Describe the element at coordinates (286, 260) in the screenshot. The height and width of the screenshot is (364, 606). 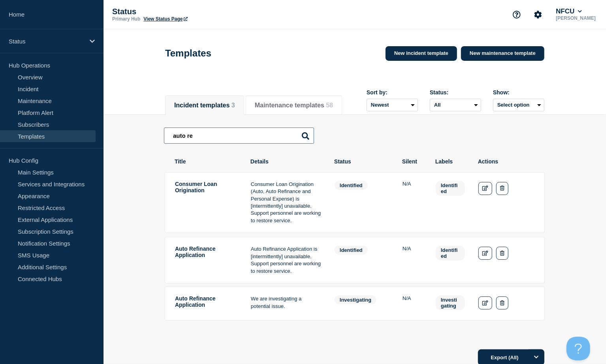
I see `td: Details: Auto Refinance Application is [intermittently] unavailable. Support personnel are workin...` at that location.